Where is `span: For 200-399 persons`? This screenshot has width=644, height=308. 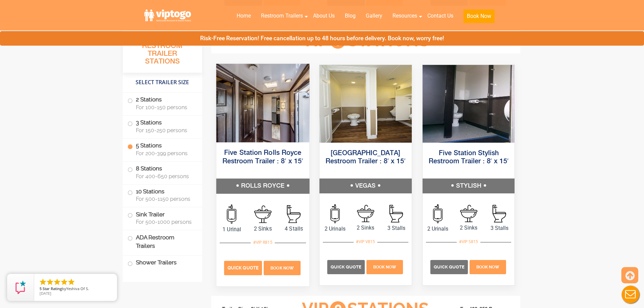
span: For 200-399 persons is located at coordinates (165, 153).